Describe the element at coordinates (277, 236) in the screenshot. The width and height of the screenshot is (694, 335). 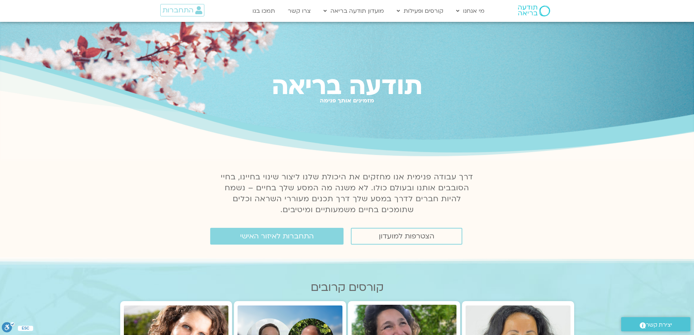
I see `span: התחברות לאיזור האישי` at that location.